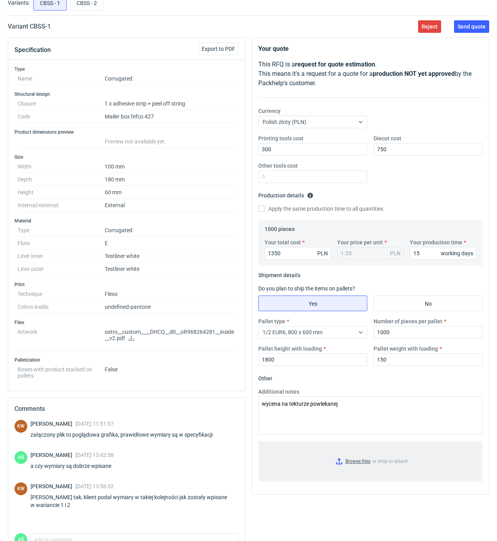 This screenshot has height=541, width=497. What do you see at coordinates (61, 166) in the screenshot?
I see `dt: Width` at bounding box center [61, 166].